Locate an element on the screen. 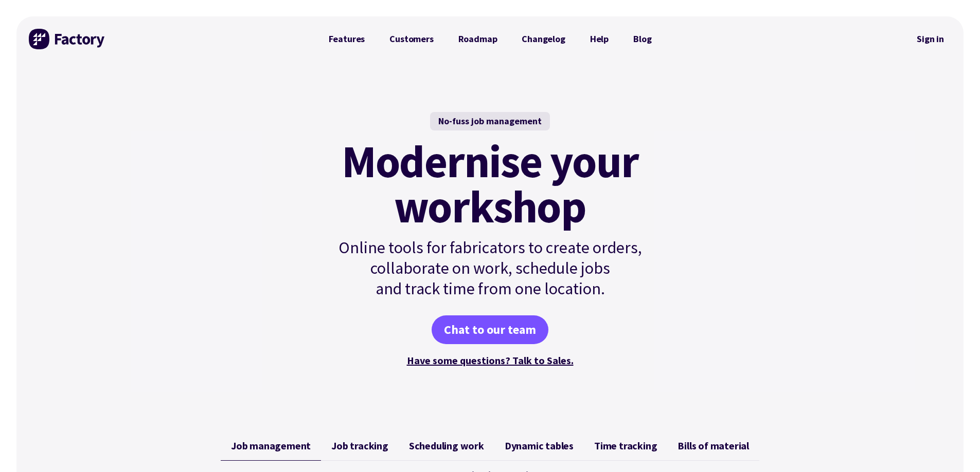 The image size is (980, 472). a: Have some questions? Talk to Sales. is located at coordinates (490, 361).